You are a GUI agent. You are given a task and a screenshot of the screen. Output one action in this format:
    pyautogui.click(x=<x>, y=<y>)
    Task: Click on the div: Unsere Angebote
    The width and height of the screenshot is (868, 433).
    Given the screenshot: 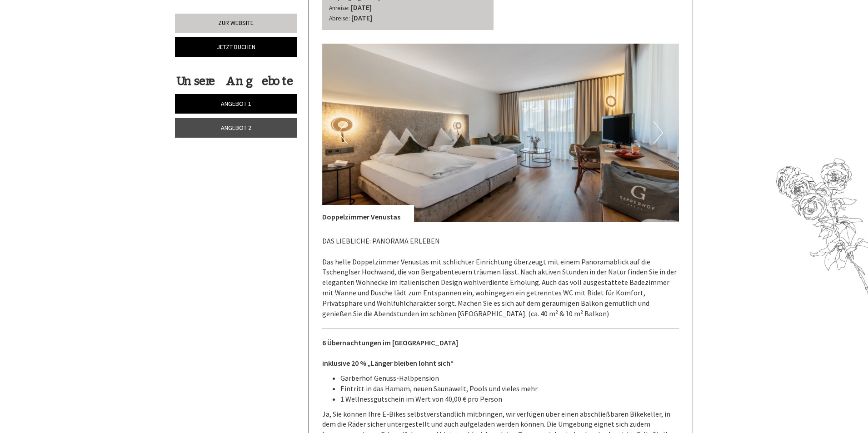 What is the action you would take?
    pyautogui.click(x=234, y=81)
    